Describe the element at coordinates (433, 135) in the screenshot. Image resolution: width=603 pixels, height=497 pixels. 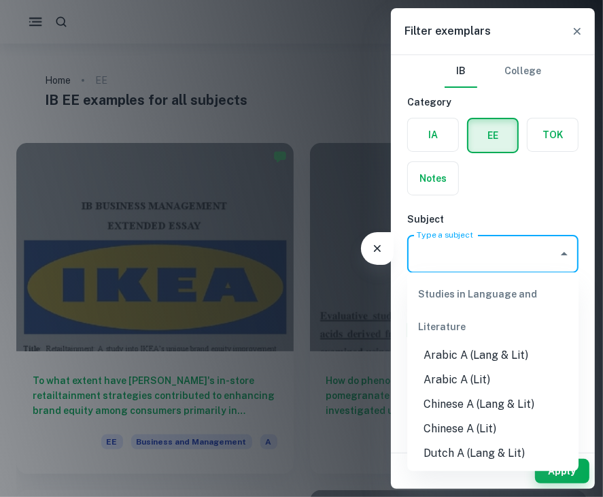
I see `button: IA` at that location.